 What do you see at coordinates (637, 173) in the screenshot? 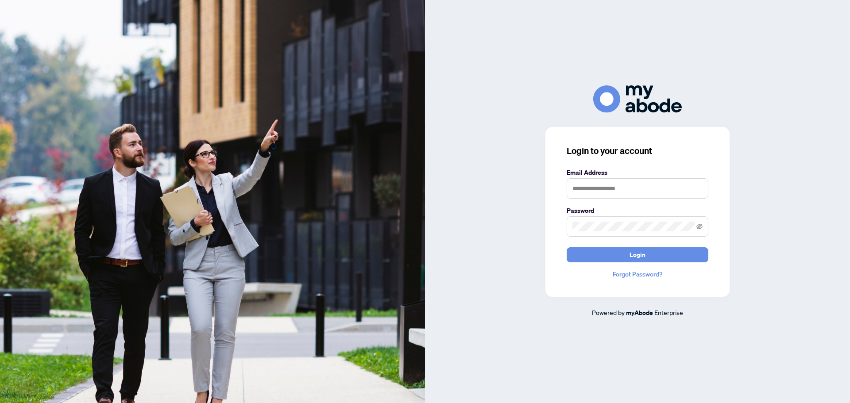
I see `label: Email Address` at bounding box center [637, 173].